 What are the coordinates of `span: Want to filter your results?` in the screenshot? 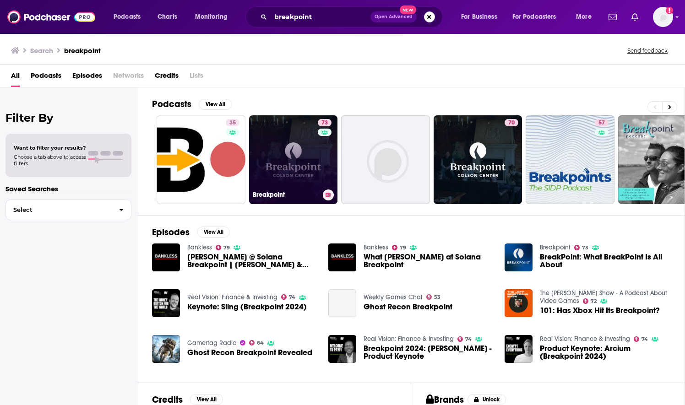 It's located at (50, 148).